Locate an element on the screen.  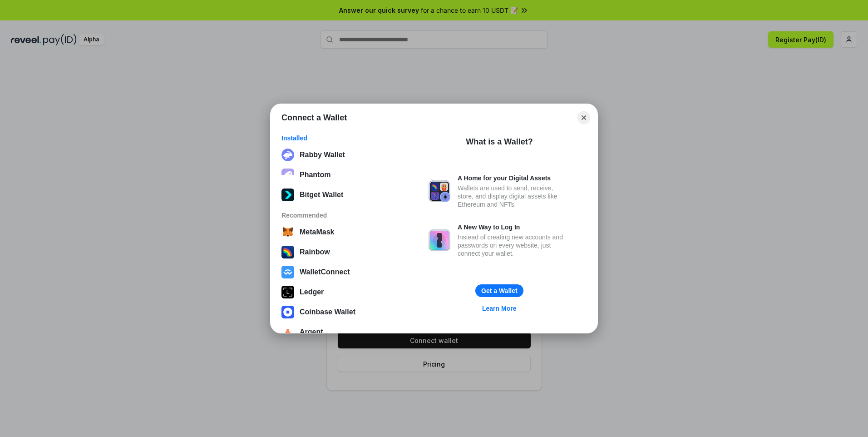
img: svg+xml;base64,PHN2ZyB3aWR0aD0iMzIiIGhlaWdodD0iMzIiIHZpZXdCb3g9IjAgMCAzMiAzMiIgZmlsbD0ibm9uZSIgeG... is located at coordinates (288, 155).